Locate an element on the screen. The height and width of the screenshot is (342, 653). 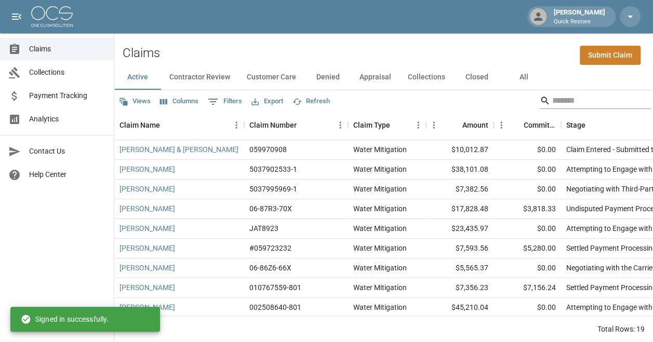
button: open drawer is located at coordinates (17, 17).